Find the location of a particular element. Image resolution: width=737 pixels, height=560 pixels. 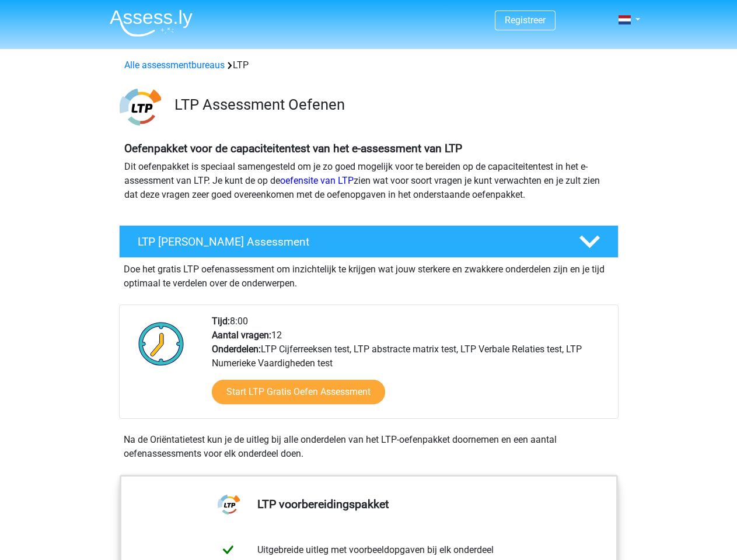

div: Na de Oriëntatietest kun je de uitleg bij alle onderdelen van het LTP-oefenpakket doornemen en ee... is located at coordinates (369, 446).